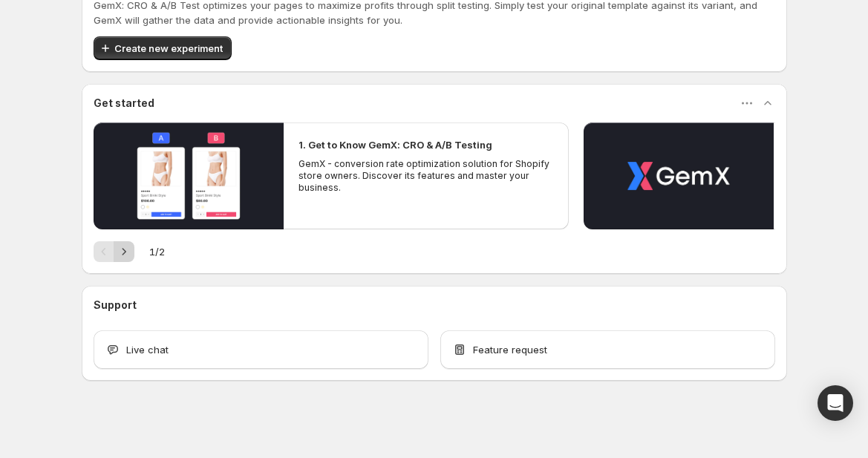 The width and height of the screenshot is (868, 458). Describe the element at coordinates (114, 251) in the screenshot. I see `nav: Pagination` at that location.